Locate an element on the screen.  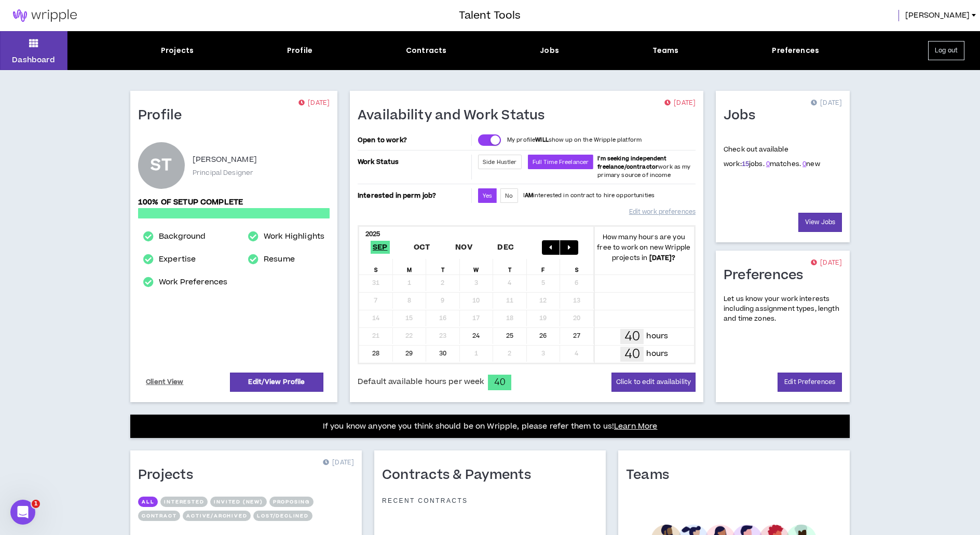
button: Contract is located at coordinates (159, 516).